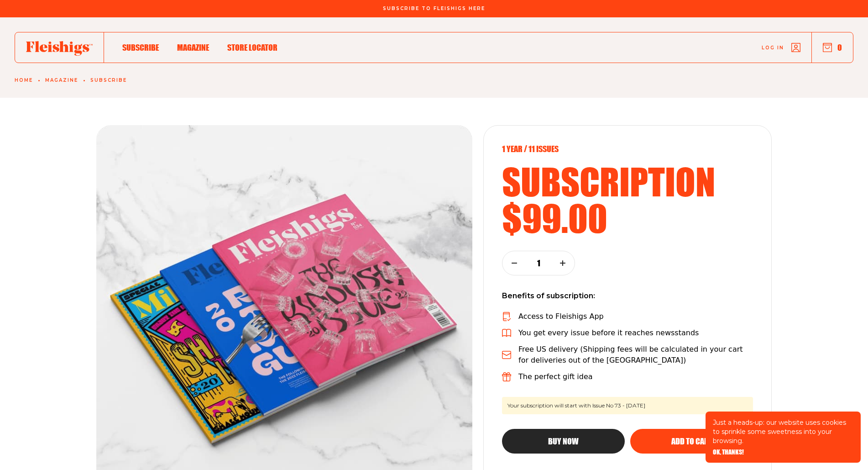 This screenshot has height=470, width=868. What do you see at coordinates (628, 149) in the screenshot?
I see `p: 1 year / 11 Issues` at bounding box center [628, 149].